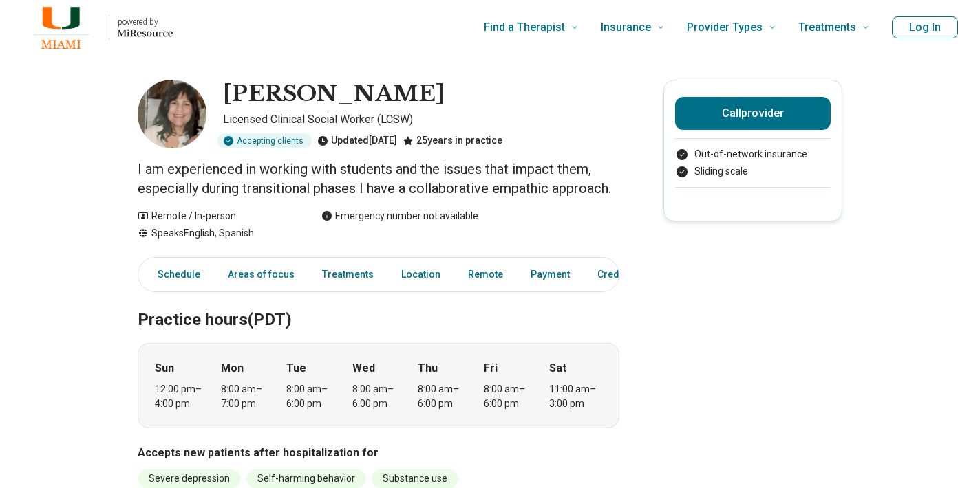  I want to click on div: 12:00 pm – 4:00 pm, so click(181, 397).